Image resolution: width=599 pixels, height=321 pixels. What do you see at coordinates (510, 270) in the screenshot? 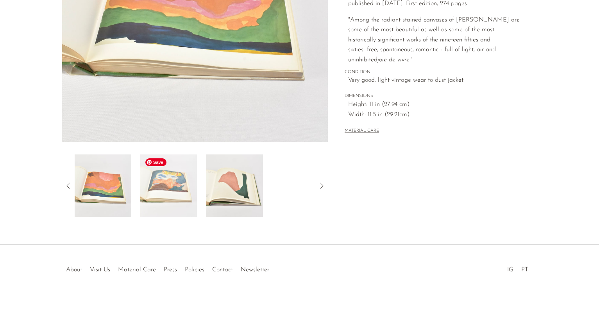
I see `a: IG` at bounding box center [510, 270].